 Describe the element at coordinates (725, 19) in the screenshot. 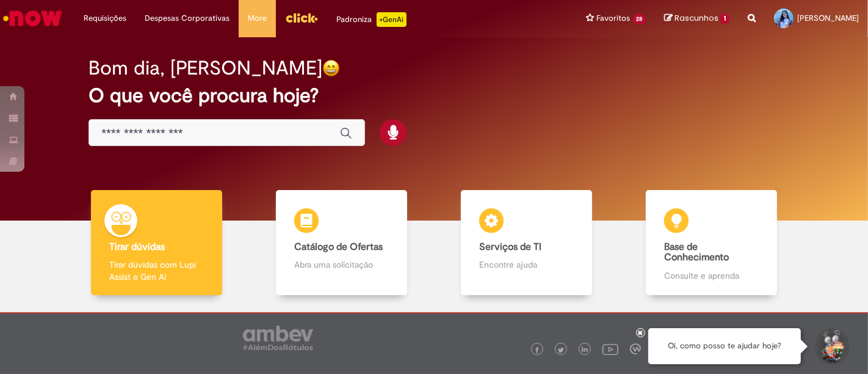

I see `span: 1` at that location.